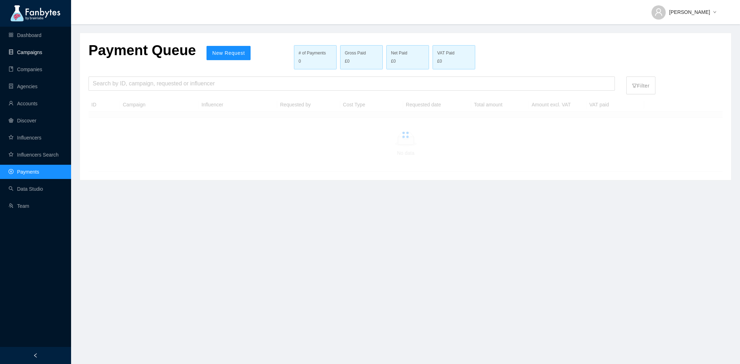 The height and width of the screenshot is (364, 740). Describe the element at coordinates (229, 53) in the screenshot. I see `button: New Request` at that location.